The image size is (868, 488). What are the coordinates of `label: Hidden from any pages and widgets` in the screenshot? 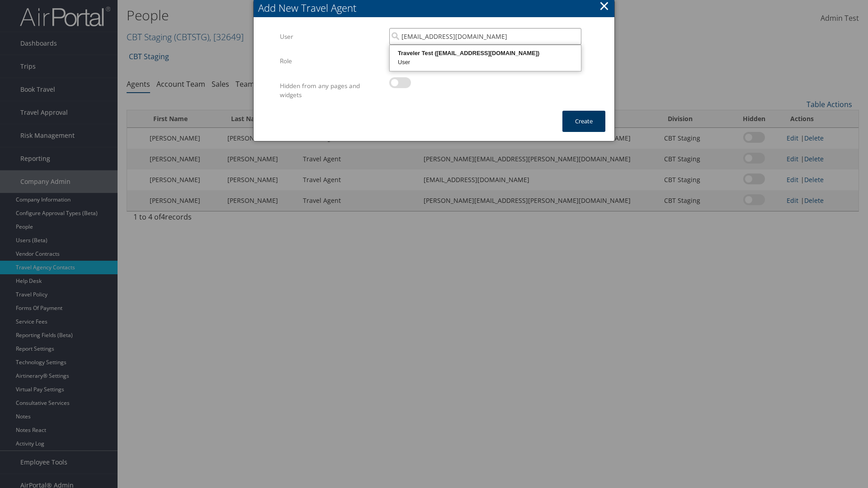 It's located at (331, 90).